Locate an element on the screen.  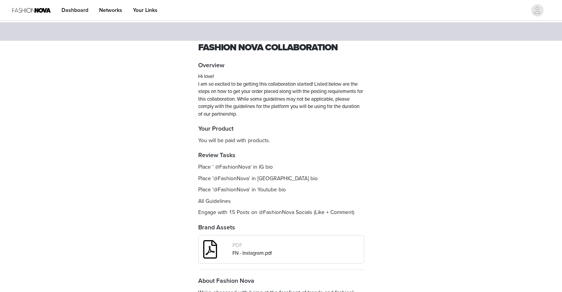
img: Fashion Nova Logo is located at coordinates (32, 10).